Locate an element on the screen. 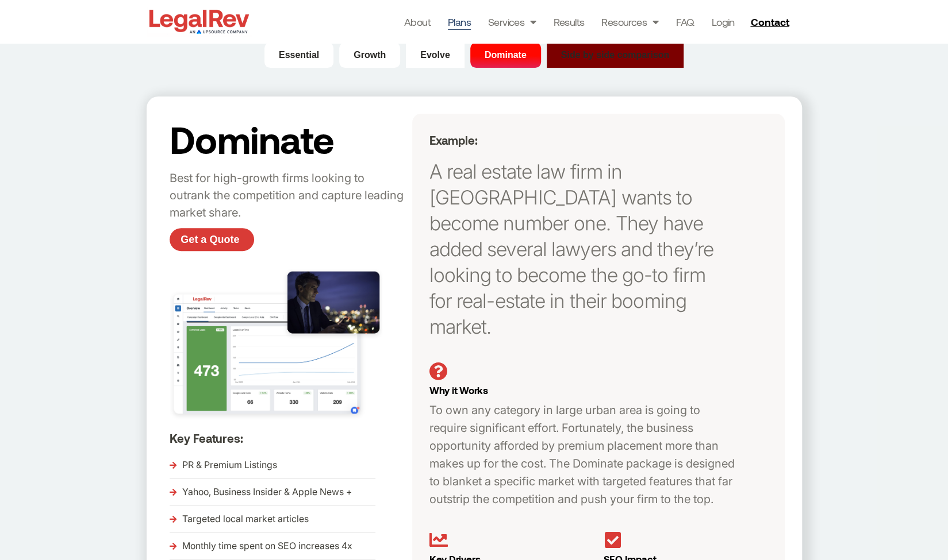 The image size is (948, 560). a: Get a Quote is located at coordinates (212, 240).